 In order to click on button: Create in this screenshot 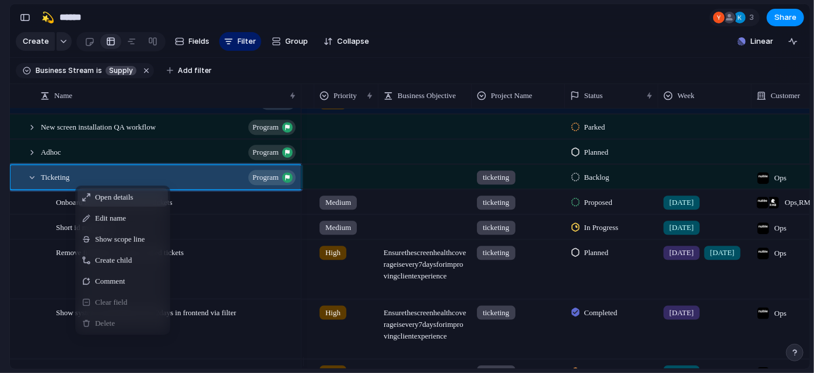, I will do `click(35, 41)`.